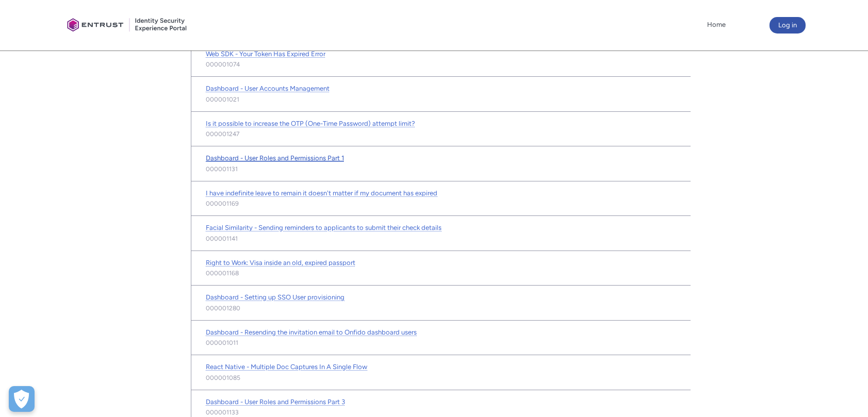  What do you see at coordinates (222, 134) in the screenshot?
I see `lightning-formatted-text: 000001247` at bounding box center [222, 134].